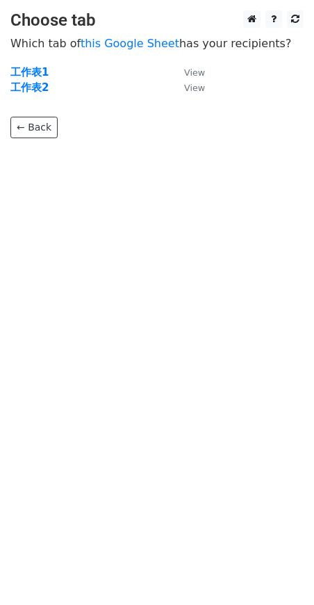  Describe the element at coordinates (29, 72) in the screenshot. I see `strong: 工作表1` at that location.